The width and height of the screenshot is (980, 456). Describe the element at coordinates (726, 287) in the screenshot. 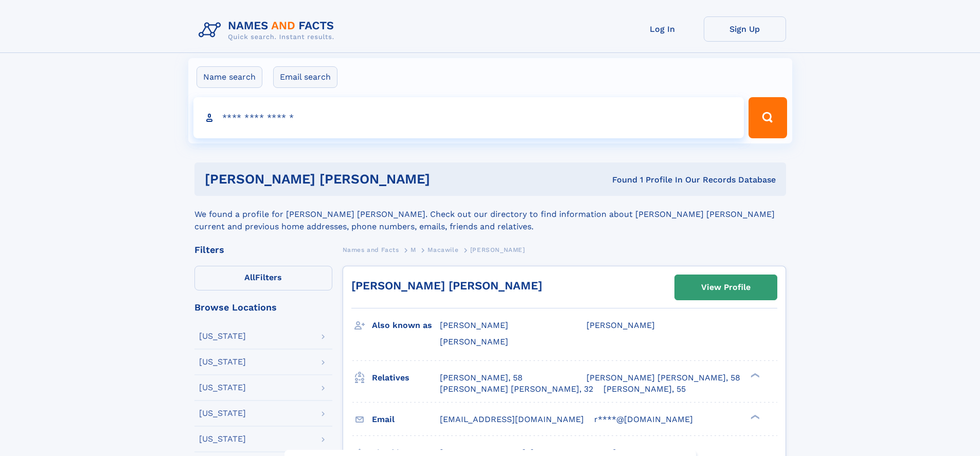

I see `div: View Profile` at that location.